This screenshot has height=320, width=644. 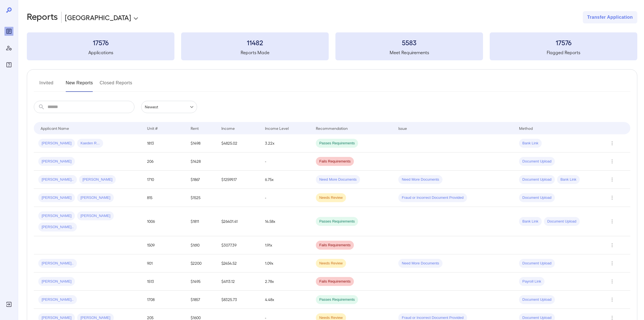 I want to click on td: $1495, so click(x=201, y=282).